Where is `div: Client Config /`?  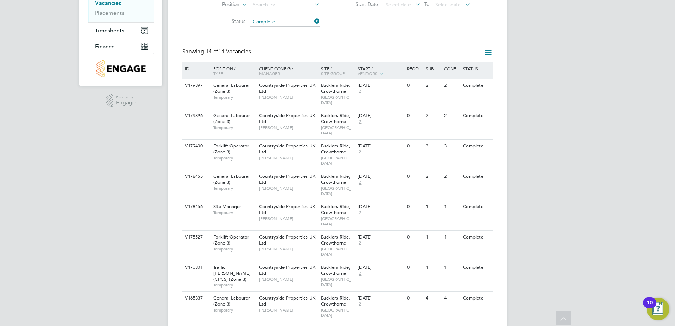
div: Client Config / is located at coordinates (288, 71).